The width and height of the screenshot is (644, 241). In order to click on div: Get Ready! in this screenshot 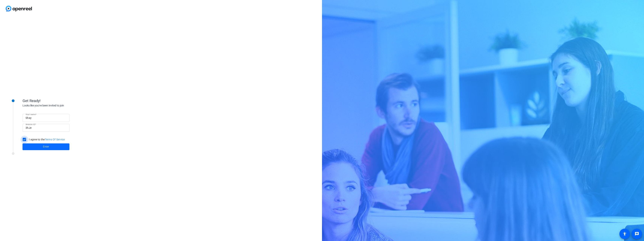, I will do `click(60, 101)`.